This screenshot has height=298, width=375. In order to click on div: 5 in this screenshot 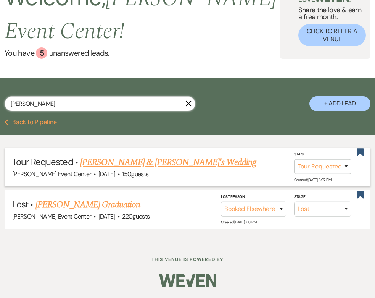, I will do `click(42, 53)`.